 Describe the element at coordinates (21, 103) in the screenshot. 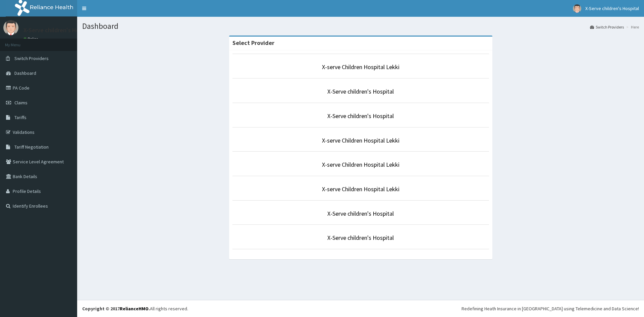

I see `span: Claims` at that location.